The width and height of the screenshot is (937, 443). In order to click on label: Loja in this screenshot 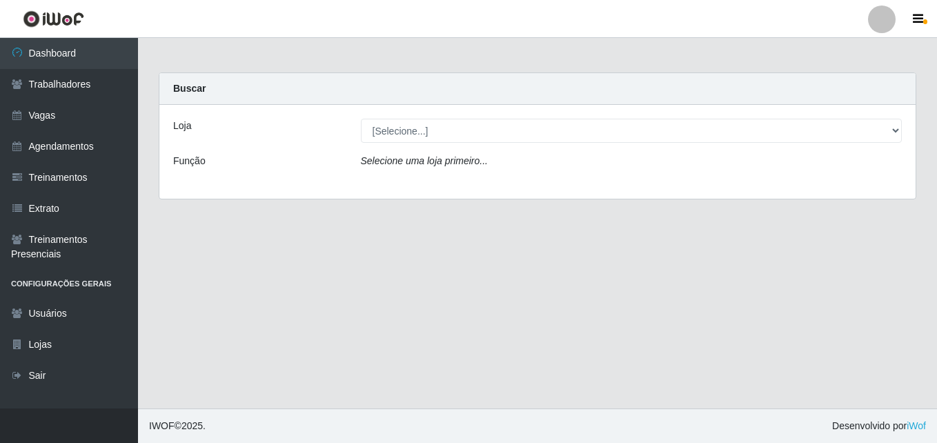, I will do `click(182, 126)`.